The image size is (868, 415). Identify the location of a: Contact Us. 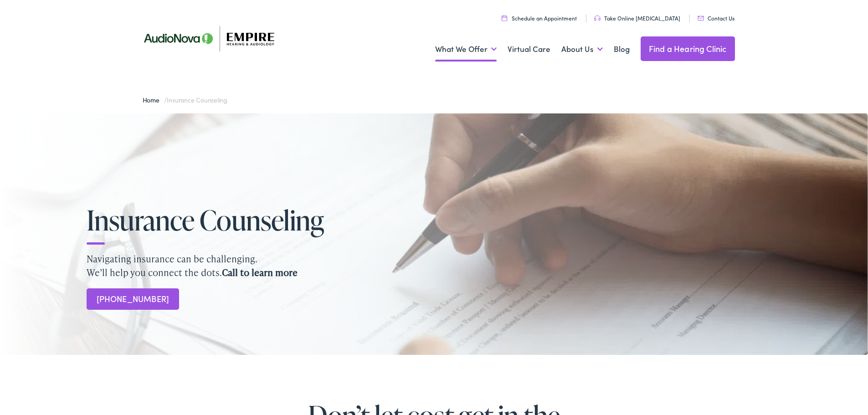
(716, 18).